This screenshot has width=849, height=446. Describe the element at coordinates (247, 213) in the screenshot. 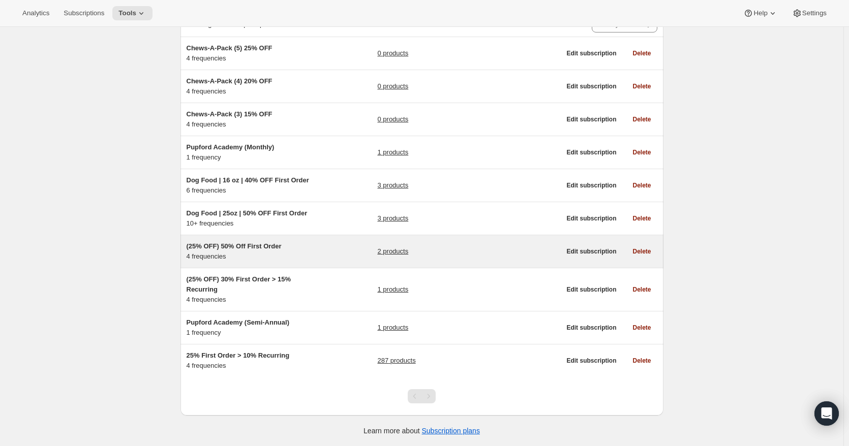

I see `span: Dog Food | 25oz | 50% OFF First Order` at that location.